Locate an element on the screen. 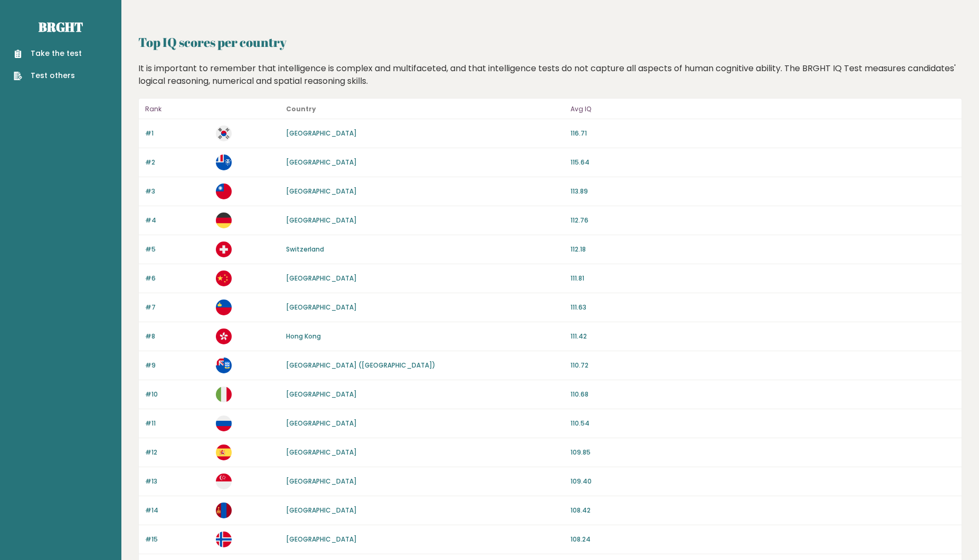  a: Switzerland is located at coordinates (305, 249).